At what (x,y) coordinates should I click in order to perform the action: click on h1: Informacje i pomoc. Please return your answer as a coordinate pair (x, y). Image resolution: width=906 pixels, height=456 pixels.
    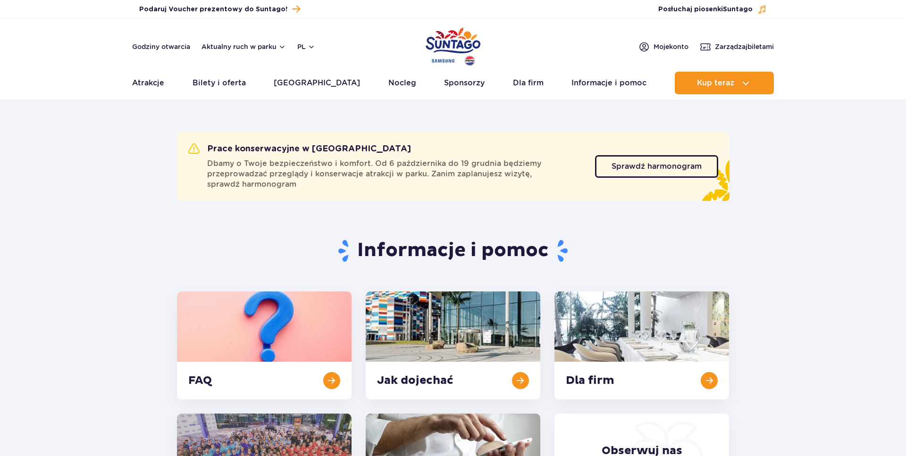
    Looking at the image, I should click on (453, 251).